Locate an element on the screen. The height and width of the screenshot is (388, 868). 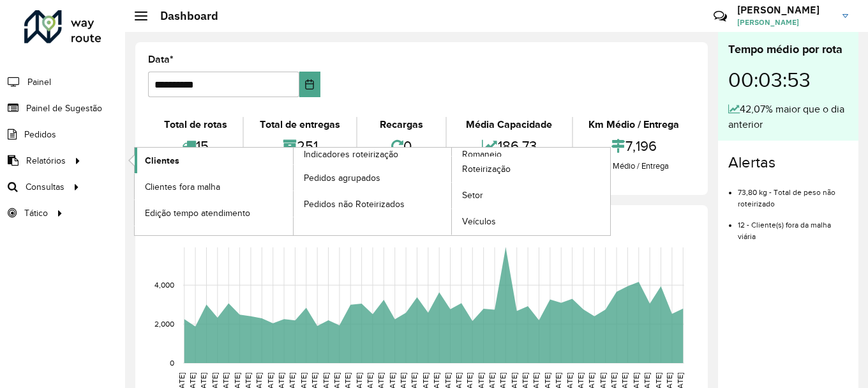
div: 00:03:53 is located at coordinates (789, 80).